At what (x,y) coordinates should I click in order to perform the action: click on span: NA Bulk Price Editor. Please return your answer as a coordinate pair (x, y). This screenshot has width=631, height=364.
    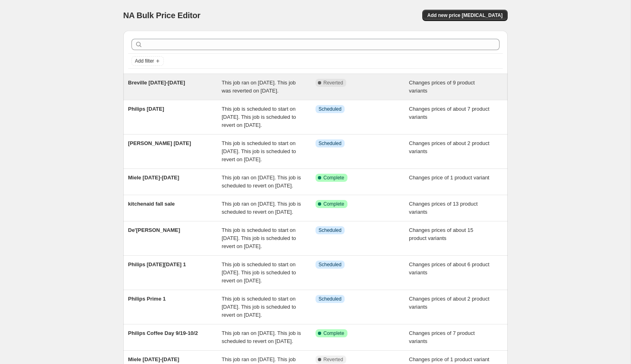
    Looking at the image, I should click on (162, 16).